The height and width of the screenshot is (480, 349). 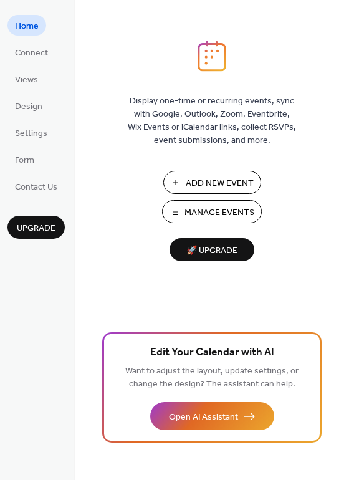 What do you see at coordinates (31, 52) in the screenshot?
I see `a: Connect` at bounding box center [31, 52].